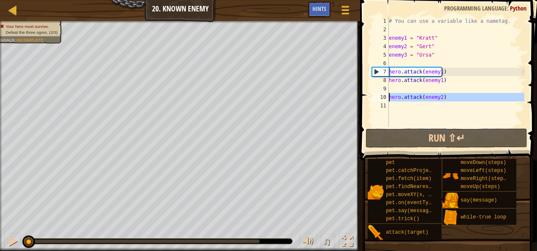  Describe the element at coordinates (391, 163) in the screenshot. I see `span: pet` at that location.